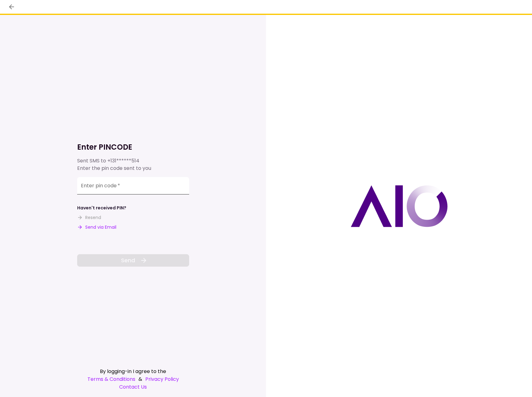 This screenshot has height=397, width=532. What do you see at coordinates (133, 147) in the screenshot?
I see `h1: Enter PINCODE` at bounding box center [133, 147].